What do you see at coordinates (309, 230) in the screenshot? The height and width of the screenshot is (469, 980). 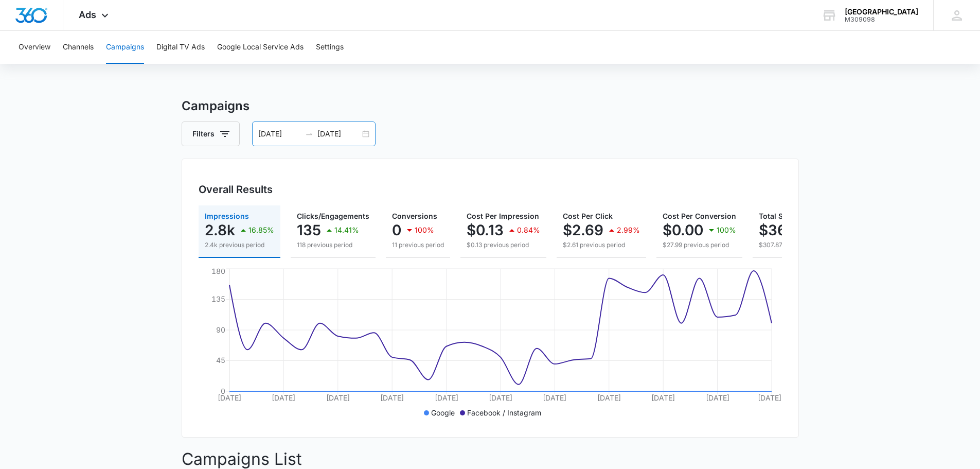 I see `p: 135` at bounding box center [309, 230].